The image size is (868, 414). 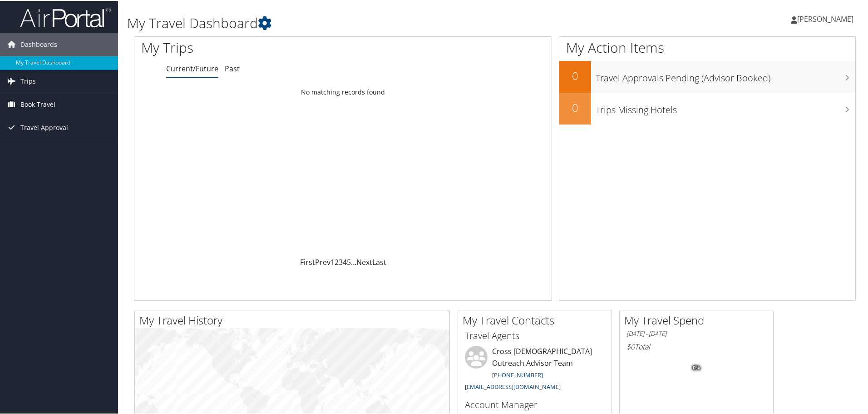 I want to click on a: Current/Future, so click(x=192, y=68).